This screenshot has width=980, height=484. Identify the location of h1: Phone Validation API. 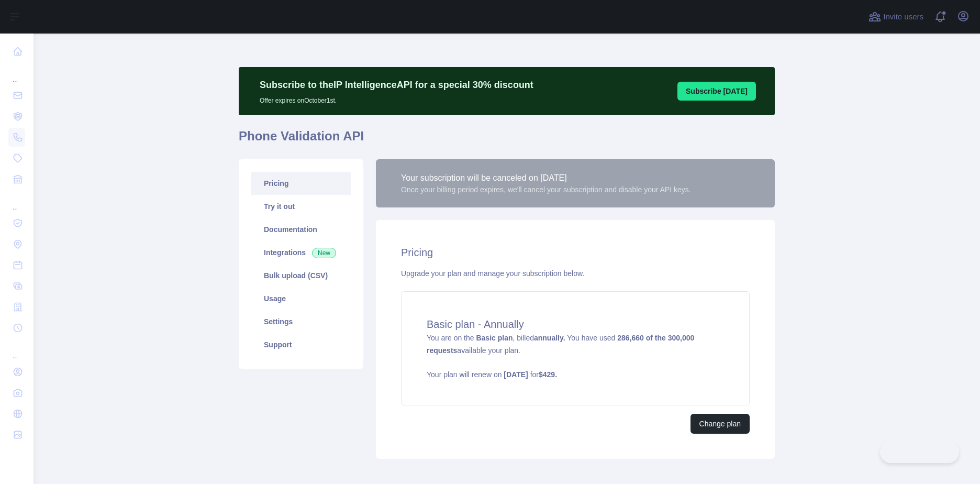
(507, 140).